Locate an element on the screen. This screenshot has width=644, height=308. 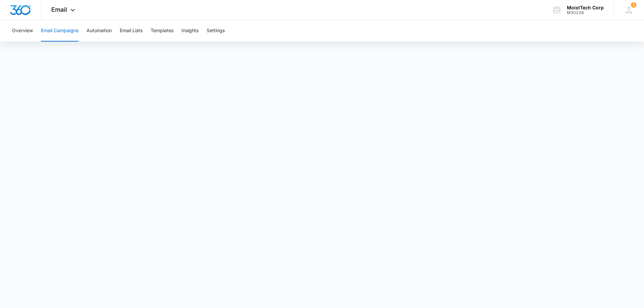
button: Automation is located at coordinates (99, 31).